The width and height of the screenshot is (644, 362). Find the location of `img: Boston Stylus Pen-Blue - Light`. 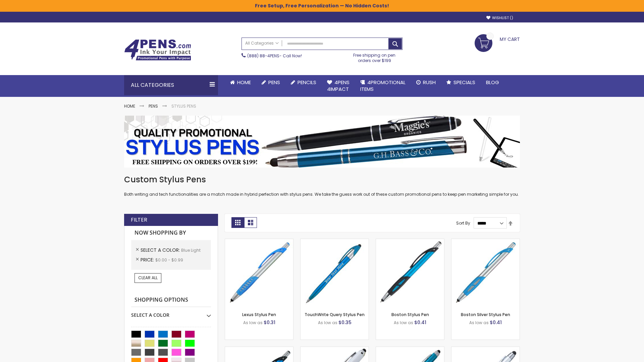

img: Boston Stylus Pen-Blue - Light is located at coordinates (410, 273).